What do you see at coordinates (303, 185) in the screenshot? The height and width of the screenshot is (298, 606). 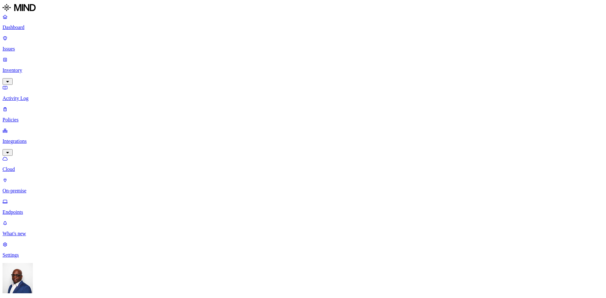 I see `a: On-premise` at bounding box center [303, 185].